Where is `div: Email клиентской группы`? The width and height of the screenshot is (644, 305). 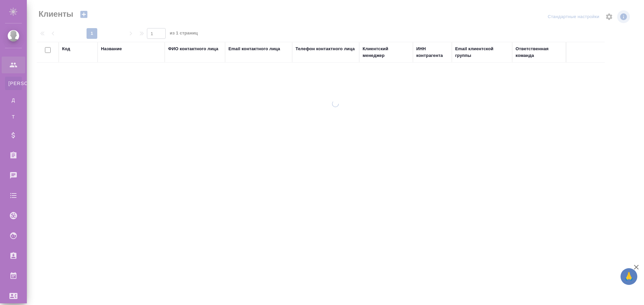 div: Email клиентской группы is located at coordinates (482, 52).